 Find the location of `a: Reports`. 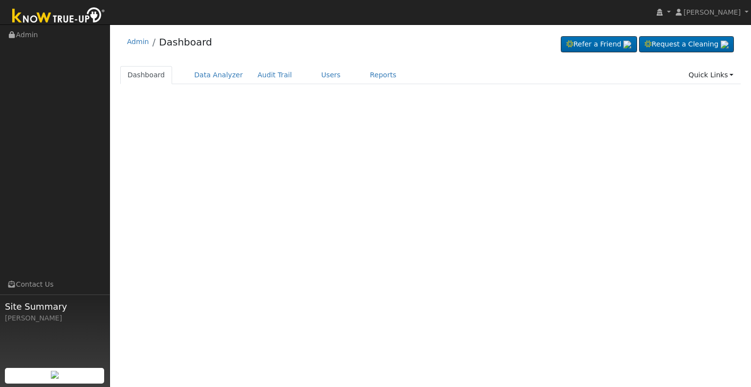

a: Reports is located at coordinates (384, 75).